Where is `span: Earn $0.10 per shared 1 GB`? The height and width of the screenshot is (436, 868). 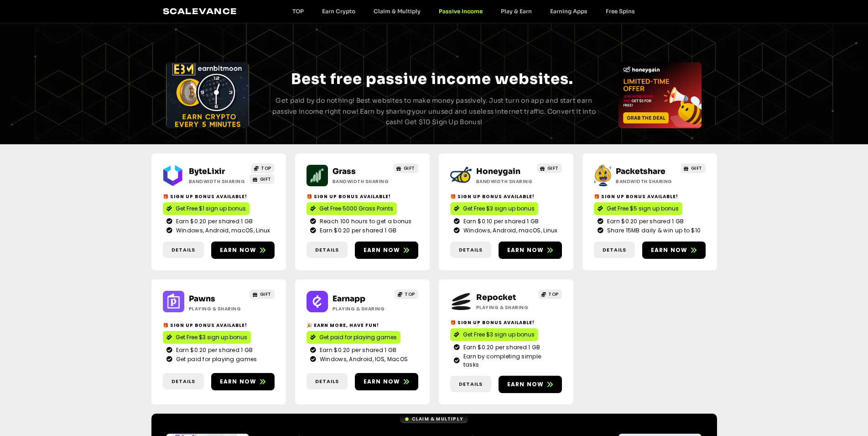
span: Earn $0.10 per shared 1 GB is located at coordinates (500, 221).